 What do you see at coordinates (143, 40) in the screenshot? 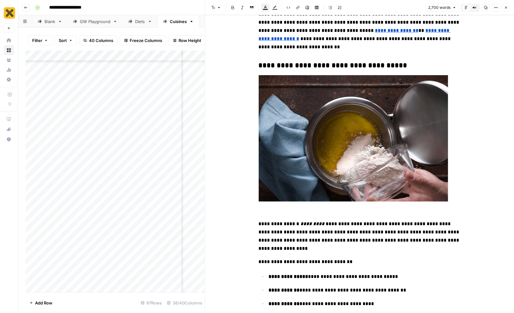
I see `button: Freeze Columns` at bounding box center [143, 40].